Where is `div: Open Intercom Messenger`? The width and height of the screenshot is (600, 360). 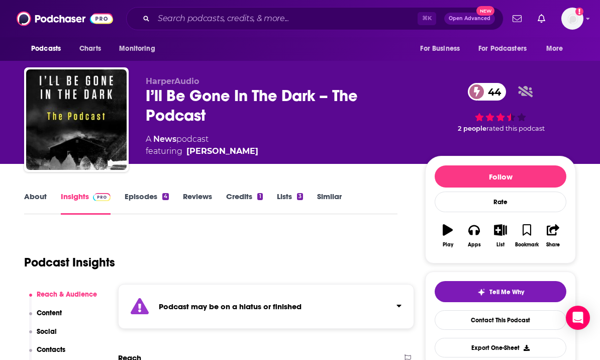
div: Open Intercom Messenger is located at coordinates (578, 317).